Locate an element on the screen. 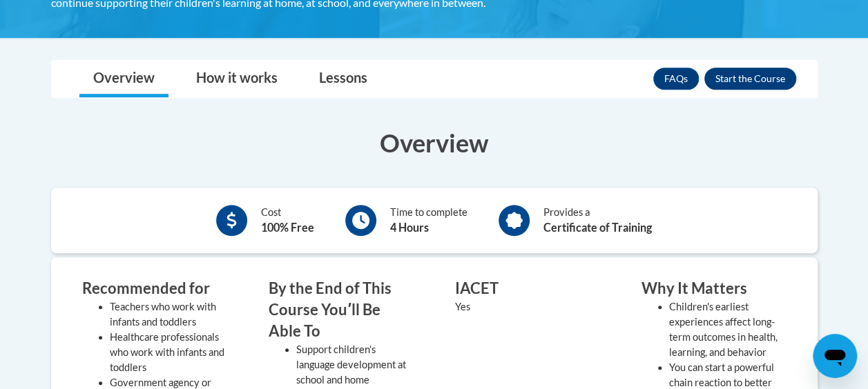 The width and height of the screenshot is (868, 389). b: 4 Hours is located at coordinates (410, 227).